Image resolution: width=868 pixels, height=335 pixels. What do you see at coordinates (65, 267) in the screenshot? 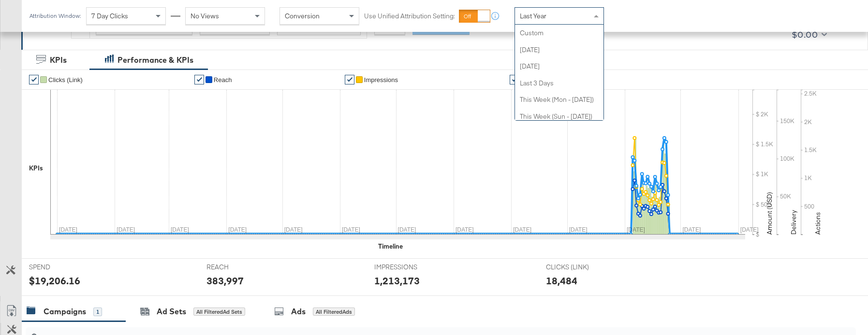
I see `span: SPEND` at bounding box center [65, 267].